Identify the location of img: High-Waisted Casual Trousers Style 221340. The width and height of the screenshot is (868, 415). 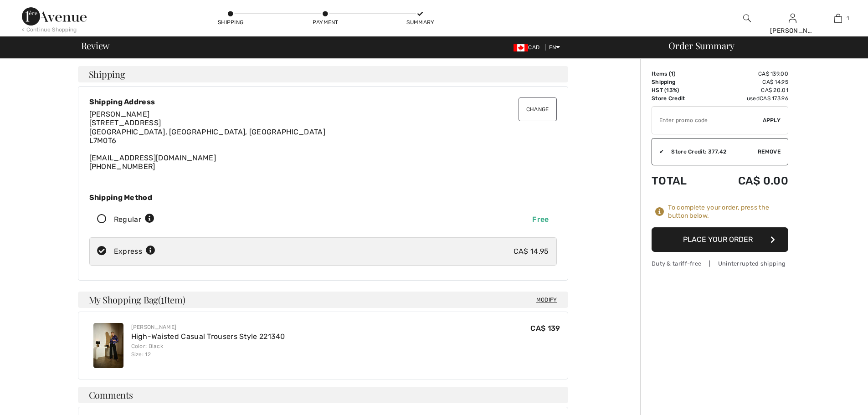
(108, 346).